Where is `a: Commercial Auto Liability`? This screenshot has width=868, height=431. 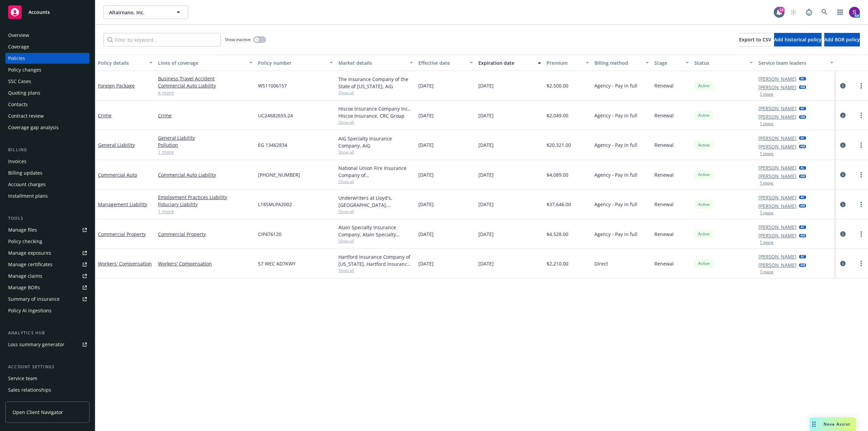
a: Commercial Auto Liability is located at coordinates (205, 175).